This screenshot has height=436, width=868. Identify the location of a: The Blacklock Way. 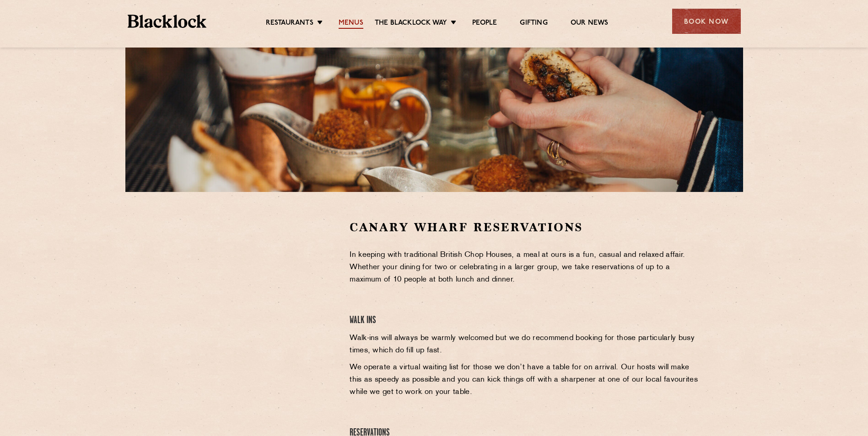
(411, 24).